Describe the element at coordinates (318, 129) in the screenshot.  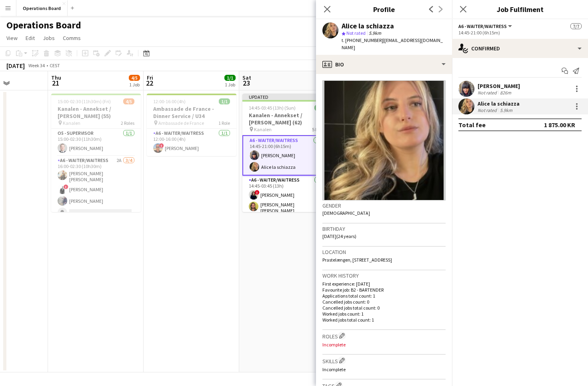
I see `span: 5 Roles` at that location.